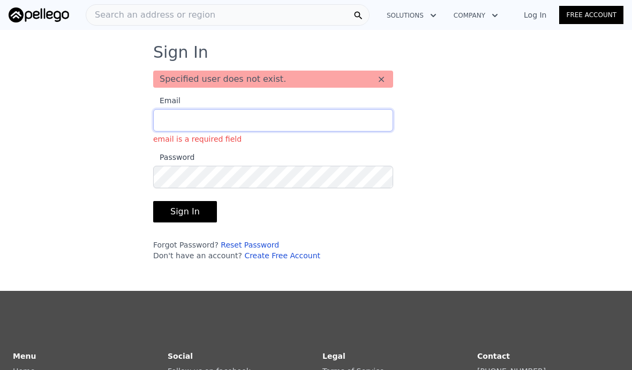 Image resolution: width=632 pixels, height=370 pixels. Describe the element at coordinates (24, 357) in the screenshot. I see `strong: Menu` at that location.